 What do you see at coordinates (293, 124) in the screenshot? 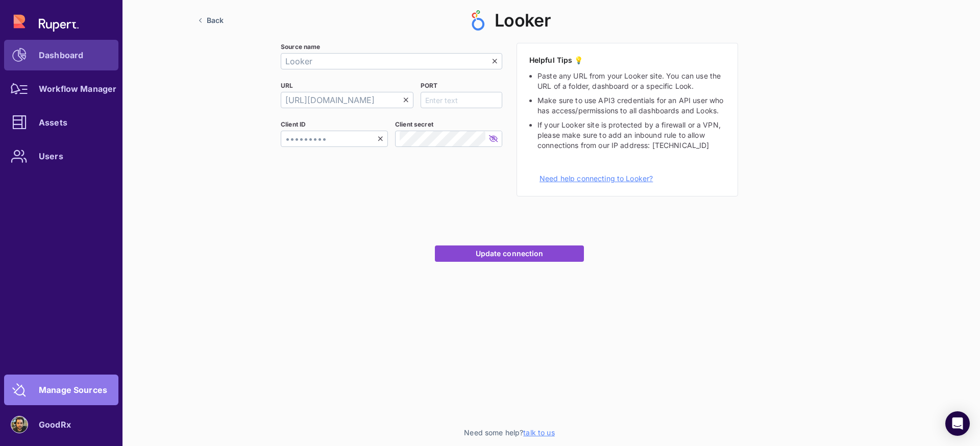
I see `span: Client ID` at bounding box center [293, 124].